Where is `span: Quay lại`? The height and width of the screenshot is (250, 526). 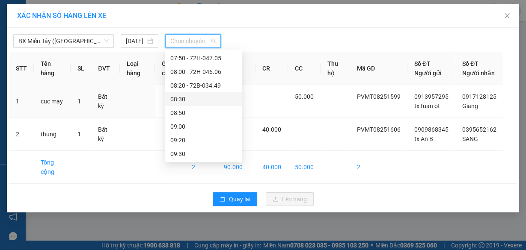 span: Quay lại is located at coordinates (240, 199).